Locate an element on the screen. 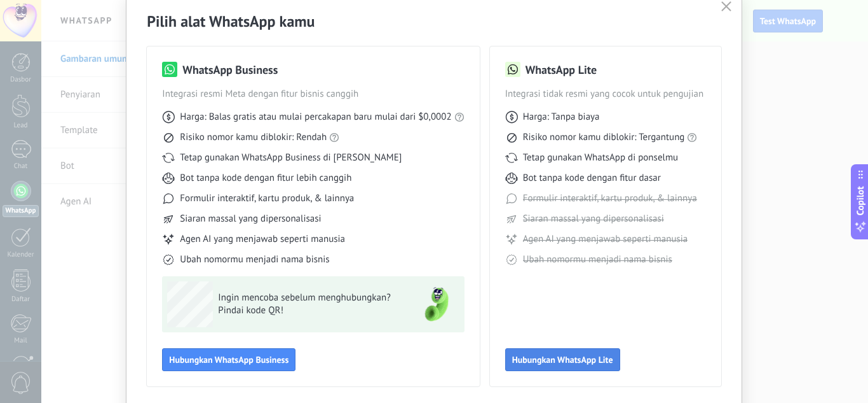  button: Hubungkan WhatsApp Business is located at coordinates (229, 360).